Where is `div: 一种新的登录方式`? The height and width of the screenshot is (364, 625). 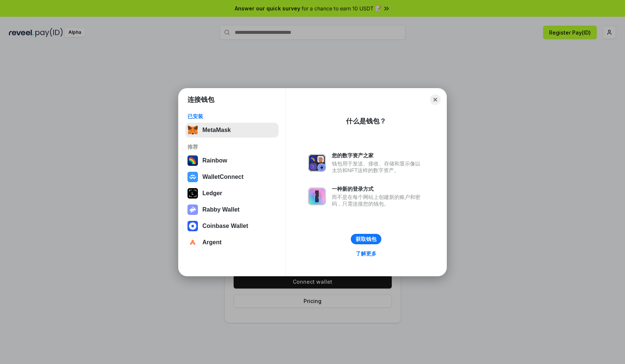 div: 一种新的登录方式 is located at coordinates (378, 189).